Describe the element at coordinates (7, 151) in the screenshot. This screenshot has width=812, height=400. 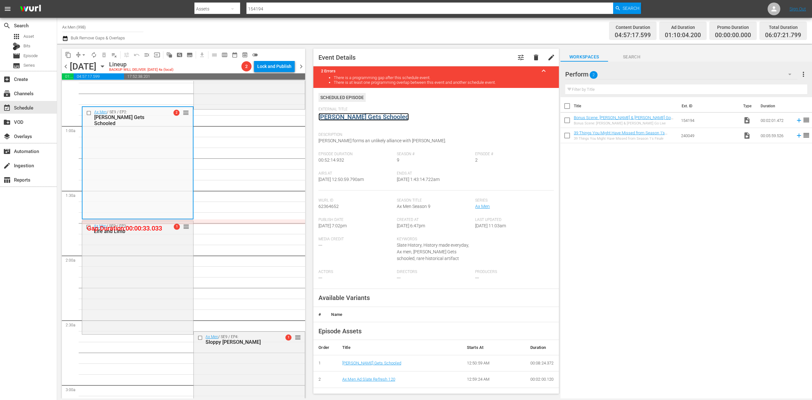
I see `span: Automation` at that location.